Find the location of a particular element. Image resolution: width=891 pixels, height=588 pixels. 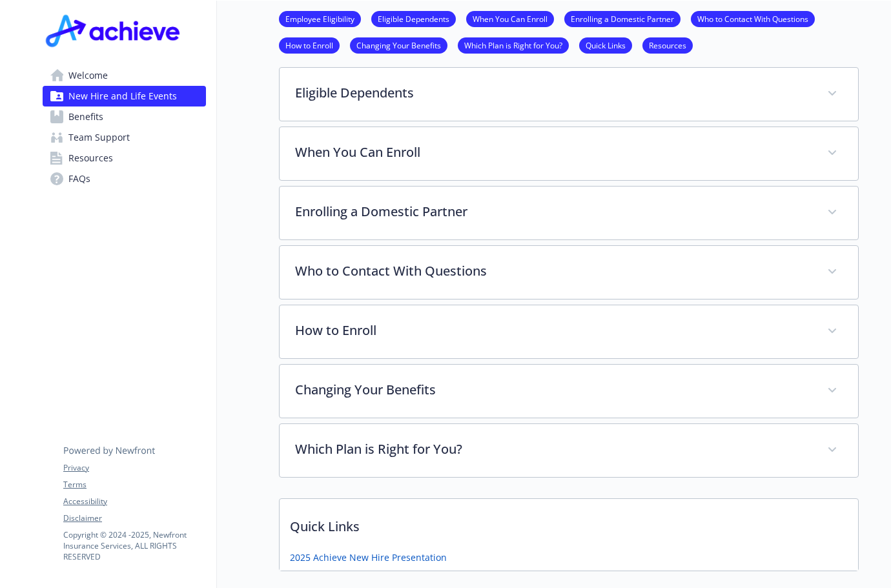

div: When You Can Enroll is located at coordinates (569, 154).